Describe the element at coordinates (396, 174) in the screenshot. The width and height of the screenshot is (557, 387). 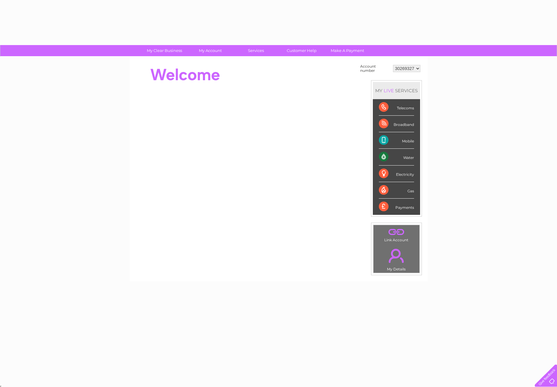
I see `div: Electricity` at that location.